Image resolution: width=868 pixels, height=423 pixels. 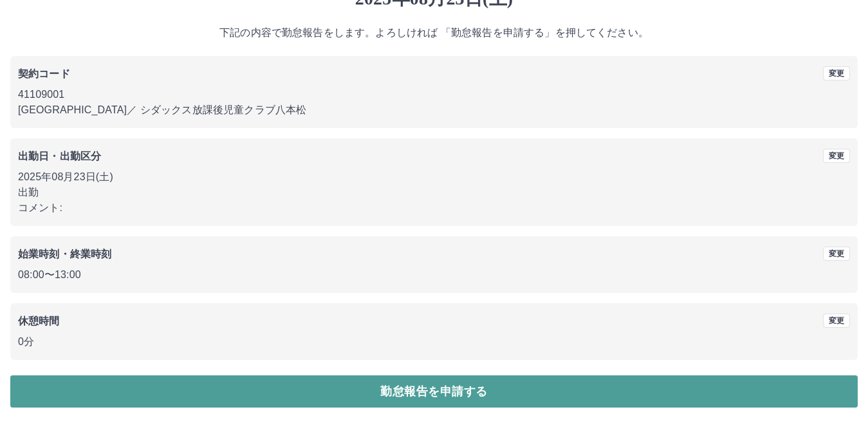 I want to click on p: 2025年08月23日(土), so click(x=433, y=177).